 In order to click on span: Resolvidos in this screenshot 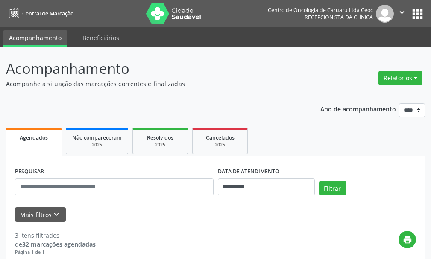, I will do `click(160, 138)`.